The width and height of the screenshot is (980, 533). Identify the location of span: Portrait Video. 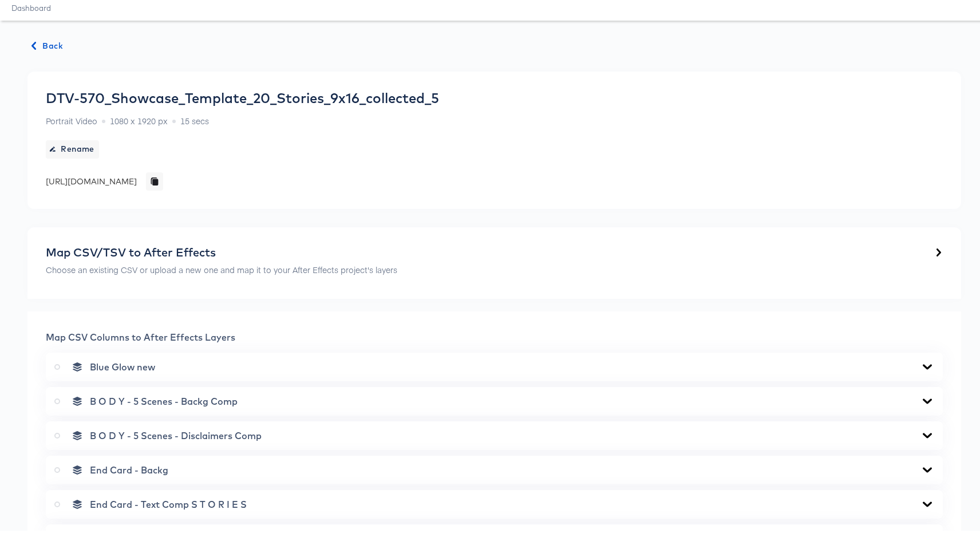
(71, 118).